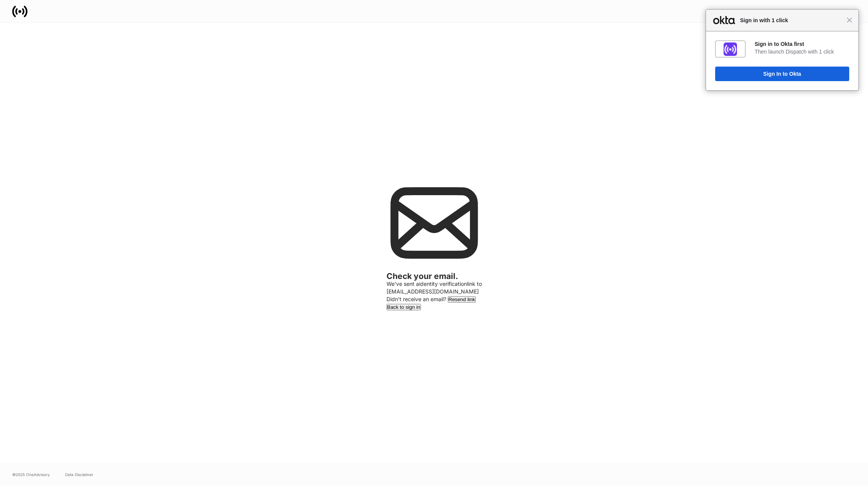 The image size is (868, 486). I want to click on div: Then launch Dispatch with 1 click, so click(802, 52).